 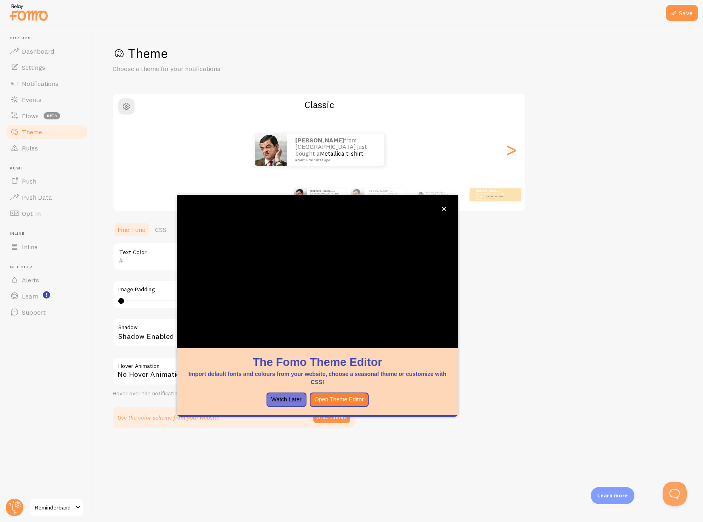 What do you see at coordinates (30, 296) in the screenshot?
I see `span: Learn` at bounding box center [30, 296].